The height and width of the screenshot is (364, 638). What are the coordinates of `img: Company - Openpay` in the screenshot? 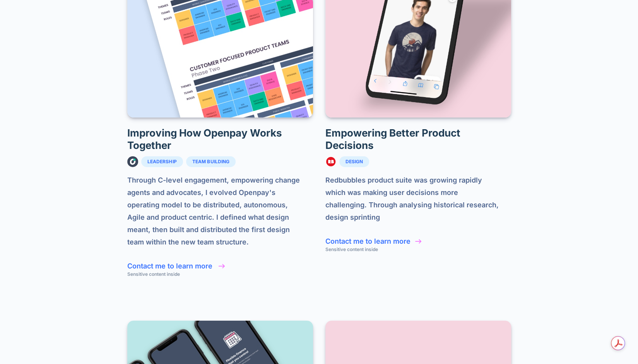 It's located at (133, 161).